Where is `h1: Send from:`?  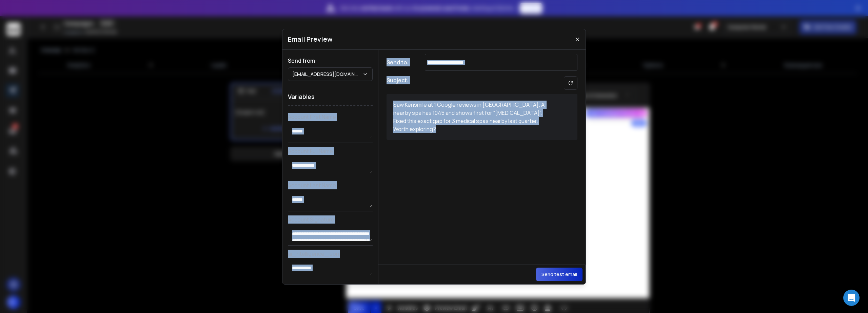
h1: Send from: is located at coordinates (330, 61).